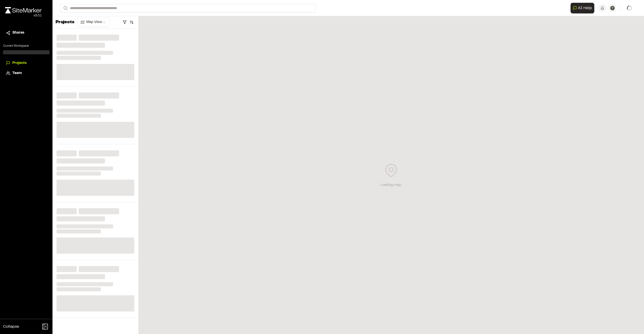 The height and width of the screenshot is (334, 644). I want to click on a: Team, so click(26, 73).